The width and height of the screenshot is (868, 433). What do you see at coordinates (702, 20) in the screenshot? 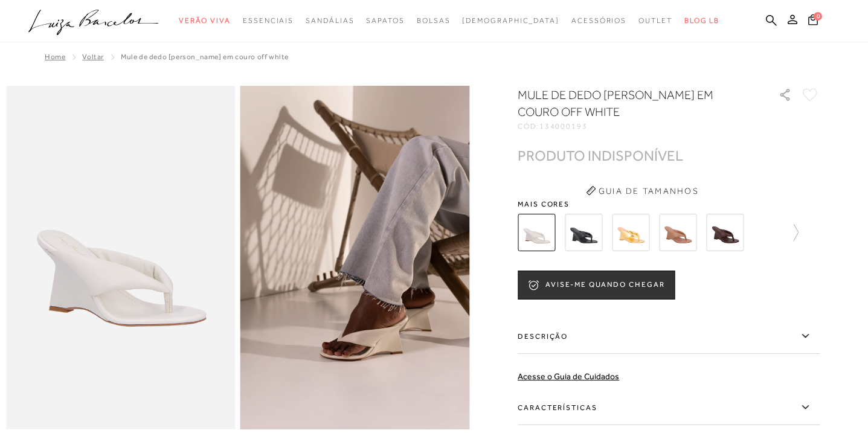
I see `span: BLOG LB` at bounding box center [702, 20].